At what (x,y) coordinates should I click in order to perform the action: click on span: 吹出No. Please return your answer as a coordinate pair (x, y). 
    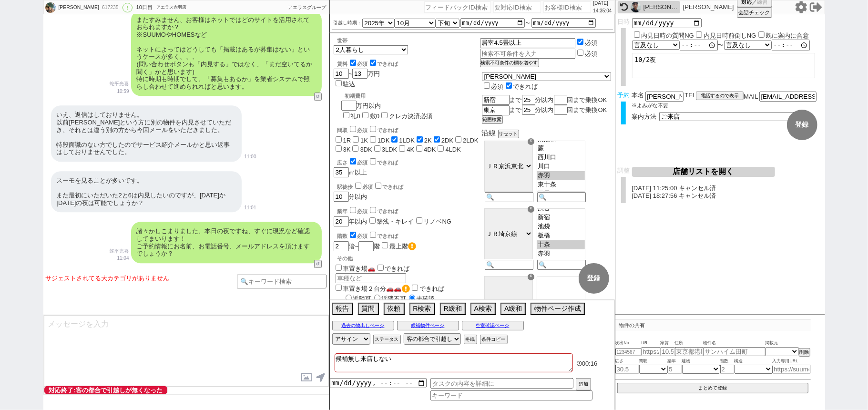
    Looking at the image, I should click on (628, 343).